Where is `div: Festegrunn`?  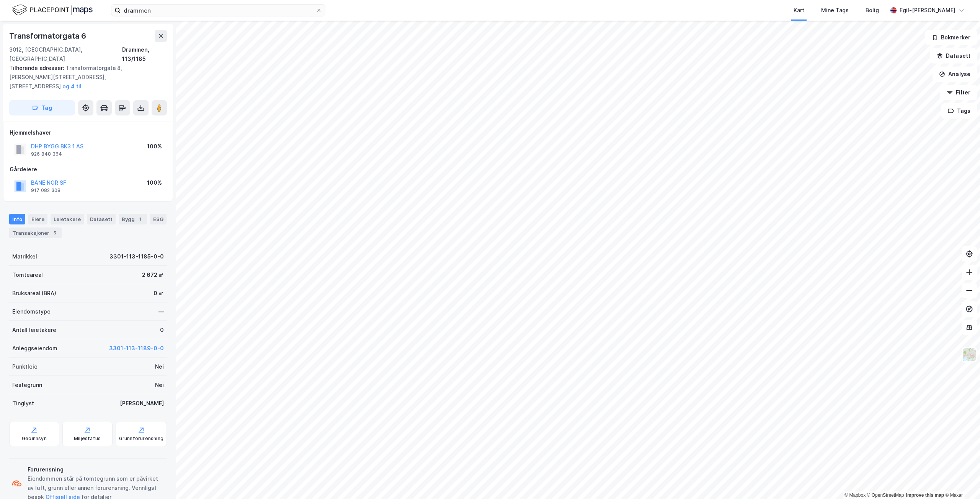
div: Festegrunn is located at coordinates (27, 385).